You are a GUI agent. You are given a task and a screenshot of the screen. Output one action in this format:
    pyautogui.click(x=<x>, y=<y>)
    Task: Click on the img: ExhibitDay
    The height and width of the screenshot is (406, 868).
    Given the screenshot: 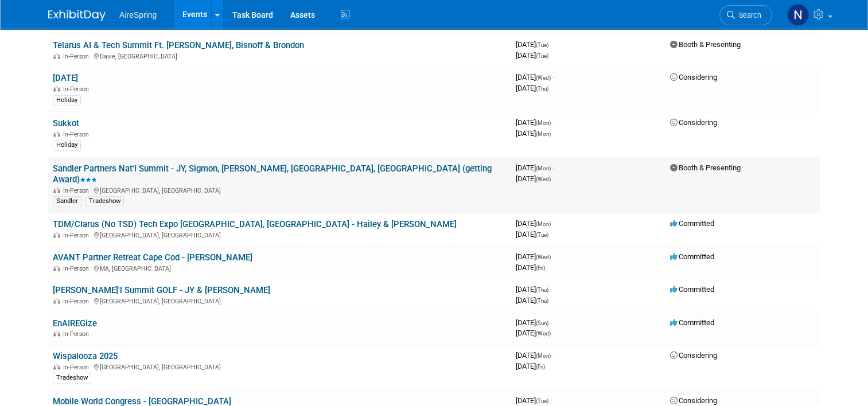 What is the action you would take?
    pyautogui.click(x=77, y=15)
    